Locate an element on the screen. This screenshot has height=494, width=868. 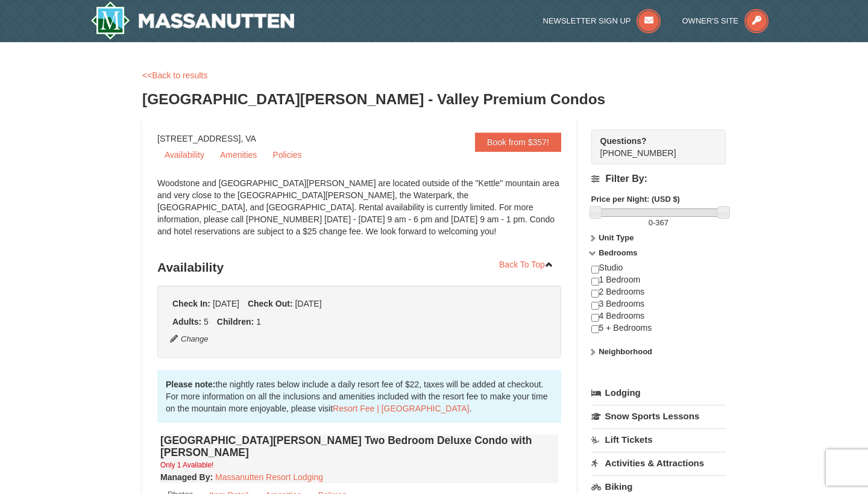
strong: Check In: is located at coordinates (191, 303).